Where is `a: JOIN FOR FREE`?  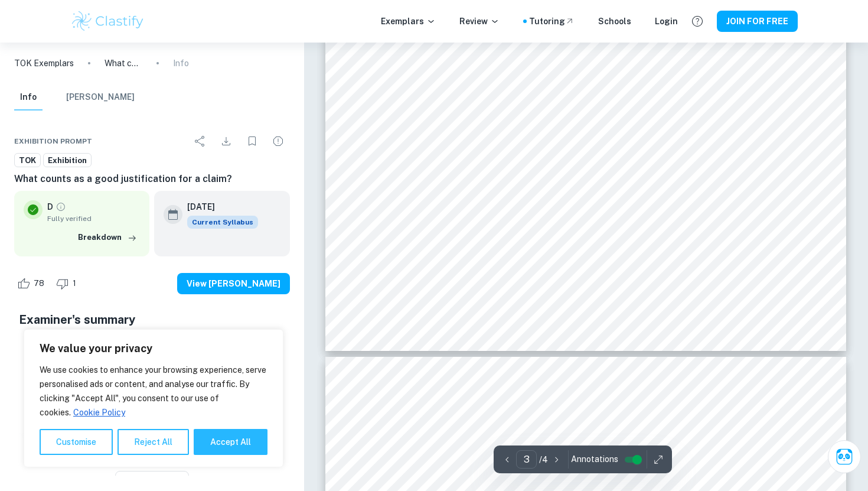
a: JOIN FOR FREE is located at coordinates (757, 21).